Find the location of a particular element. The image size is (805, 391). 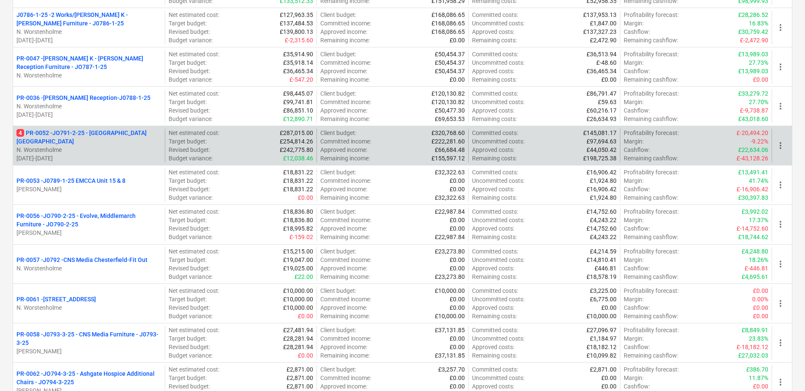

p: £-446.81 is located at coordinates (757, 268).